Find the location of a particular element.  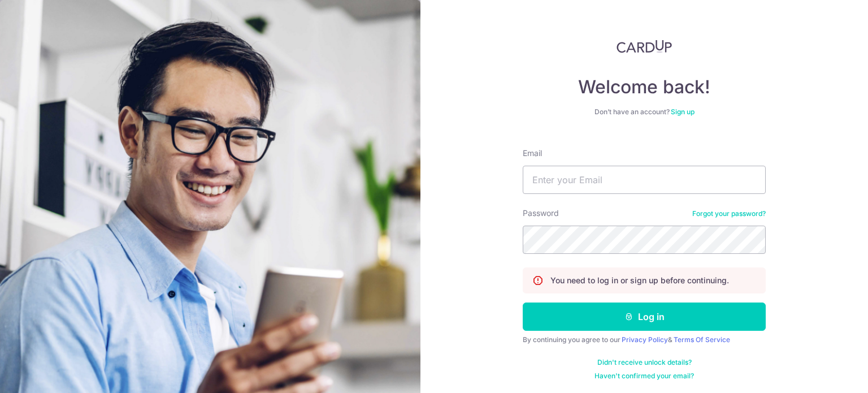

button: Log in is located at coordinates (644, 317).